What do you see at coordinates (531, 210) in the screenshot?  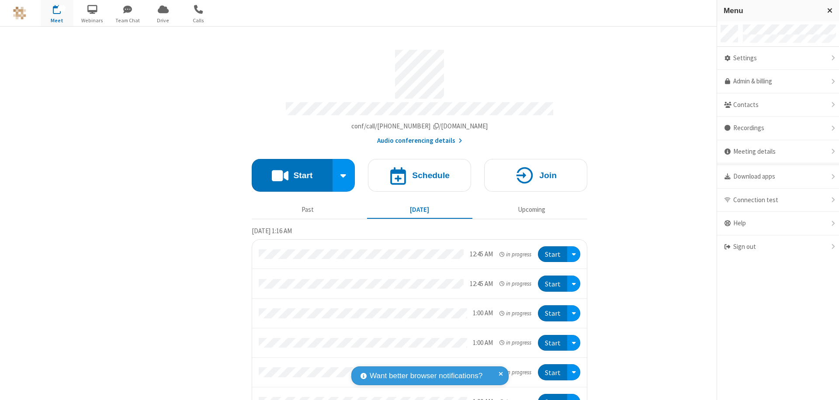 I see `button: Upcoming` at bounding box center [531, 210].